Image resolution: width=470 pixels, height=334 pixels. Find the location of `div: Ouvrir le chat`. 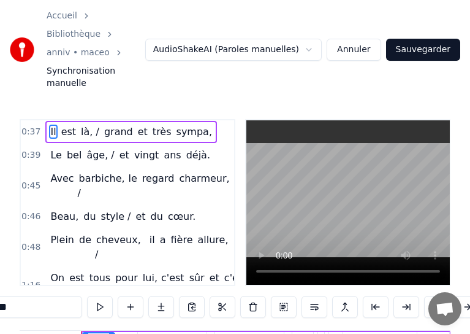

div: Ouvrir le chat is located at coordinates (445, 308).